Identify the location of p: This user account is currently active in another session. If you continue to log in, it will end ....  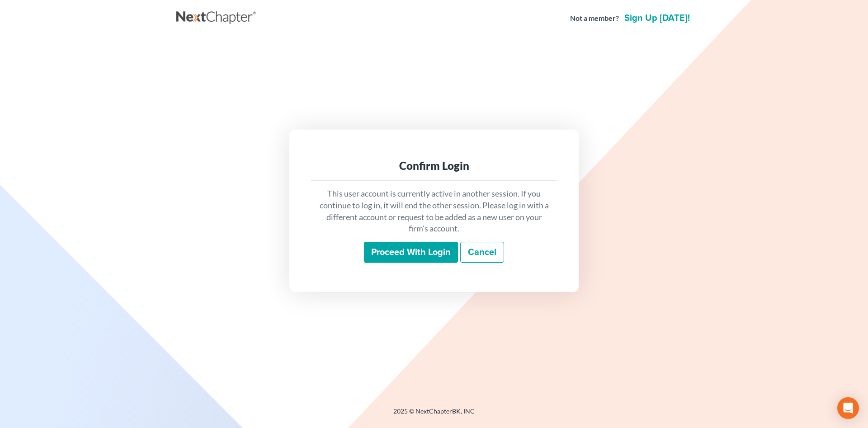
(434, 211).